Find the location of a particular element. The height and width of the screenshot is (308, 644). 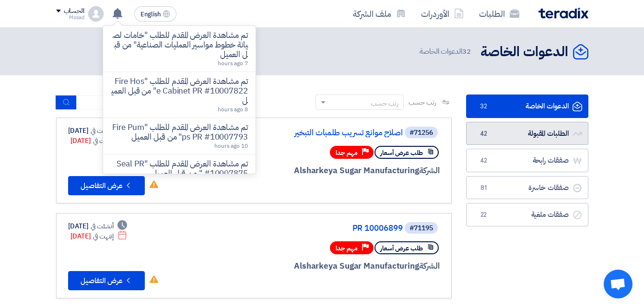

div: رتب حسب is located at coordinates (384, 103).